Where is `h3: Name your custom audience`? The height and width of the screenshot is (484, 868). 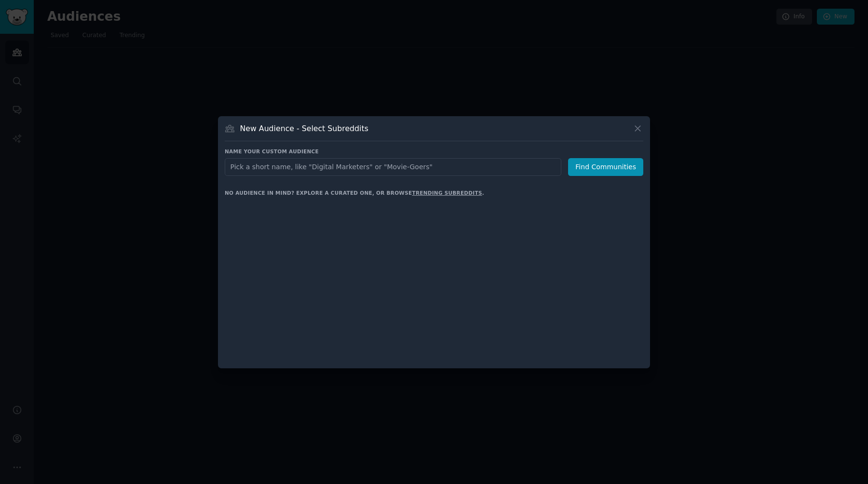 h3: Name your custom audience is located at coordinates (434, 152).